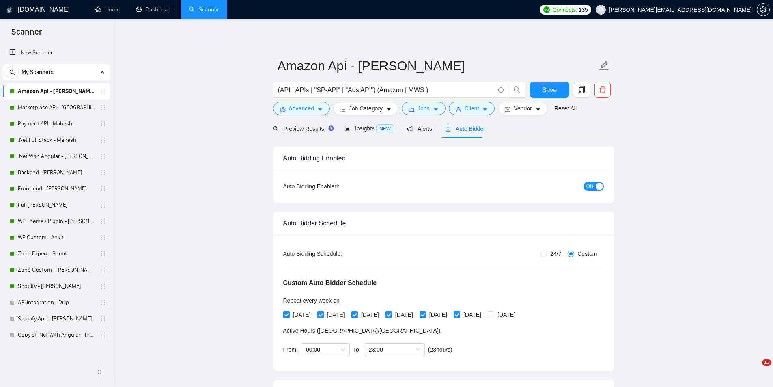 The height and width of the screenshot is (387, 773). What do you see at coordinates (26, 34) in the screenshot?
I see `span: Scanner` at bounding box center [26, 34].